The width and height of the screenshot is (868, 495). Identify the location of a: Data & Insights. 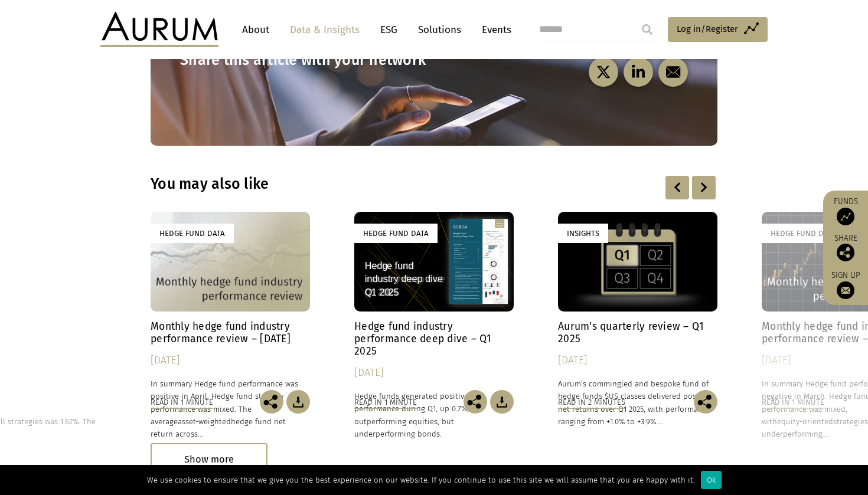
(325, 30).